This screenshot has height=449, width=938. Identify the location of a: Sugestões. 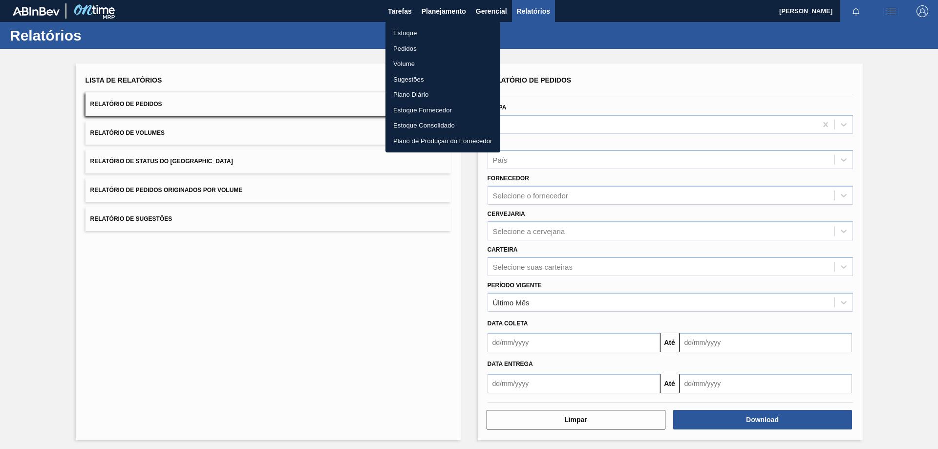
(442, 80).